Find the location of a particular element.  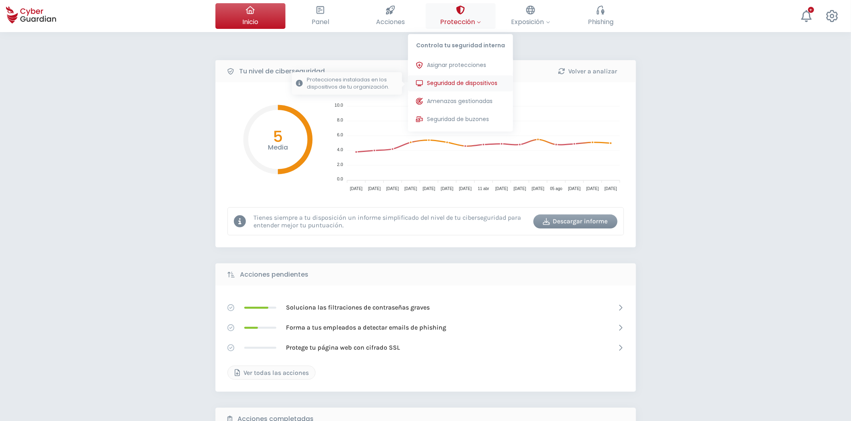

p: Forma a tus empleados a detectar emails de phishing is located at coordinates (367, 327).